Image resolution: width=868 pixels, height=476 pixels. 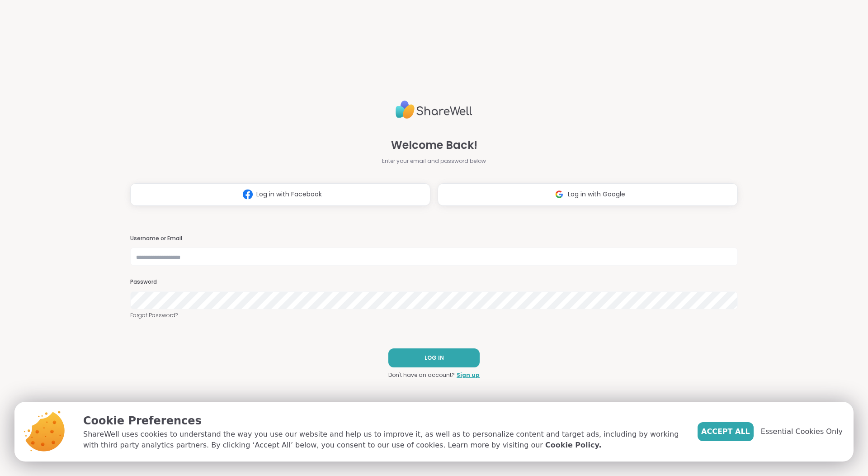 I want to click on img: ShareWell Logo, so click(x=434, y=109).